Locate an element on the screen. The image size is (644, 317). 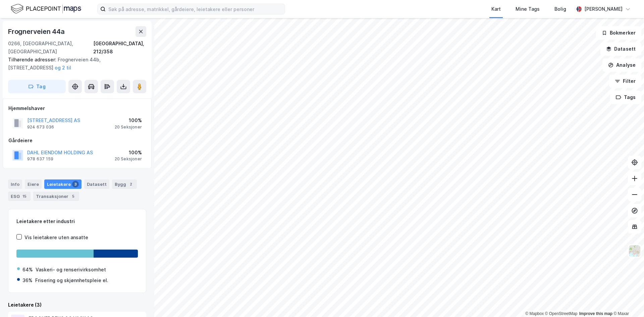
button: Tags is located at coordinates (626, 97).